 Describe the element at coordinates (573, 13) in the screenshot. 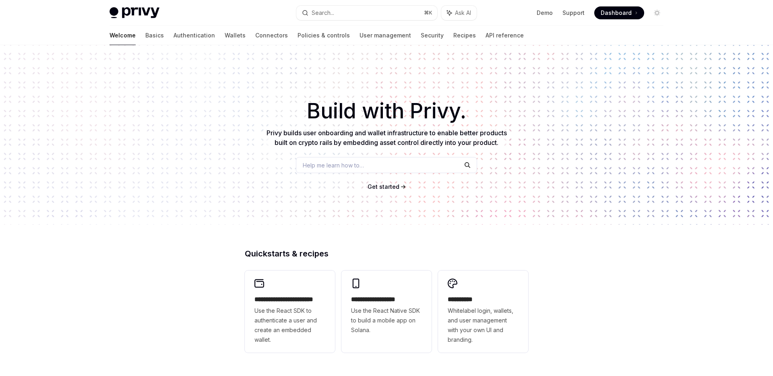

I see `a: Support` at that location.